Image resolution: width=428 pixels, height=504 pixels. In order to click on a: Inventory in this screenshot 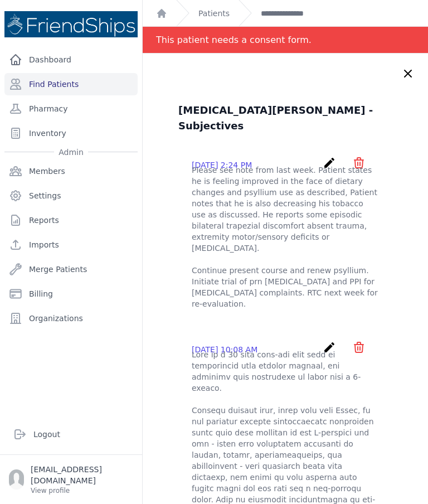, I will do `click(71, 133)`.